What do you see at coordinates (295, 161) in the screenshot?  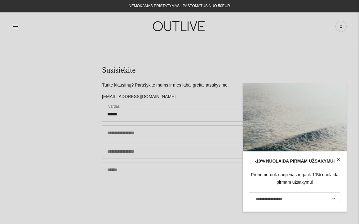 I see `div: -10% NUOLAIDA PIRMAM UŽSAKYMUI` at bounding box center [295, 161].